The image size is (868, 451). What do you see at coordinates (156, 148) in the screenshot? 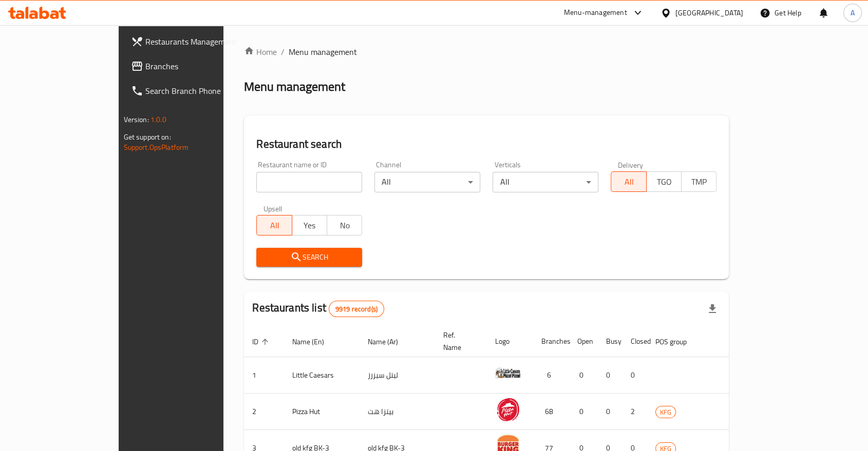
I see `a: Support.OpsPlatform` at bounding box center [156, 148].